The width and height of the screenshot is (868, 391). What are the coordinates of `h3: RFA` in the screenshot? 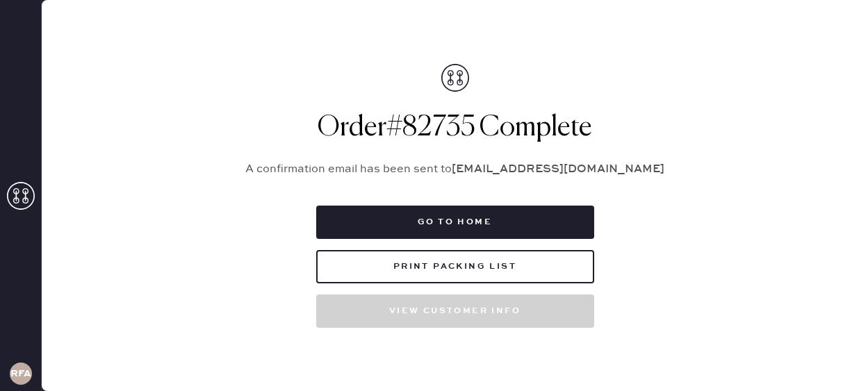 It's located at (21, 374).